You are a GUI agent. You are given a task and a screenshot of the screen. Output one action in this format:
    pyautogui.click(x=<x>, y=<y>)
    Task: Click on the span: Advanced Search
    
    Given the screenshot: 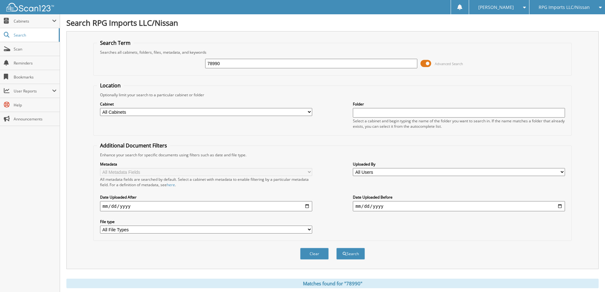 What is the action you would take?
    pyautogui.click(x=449, y=64)
    